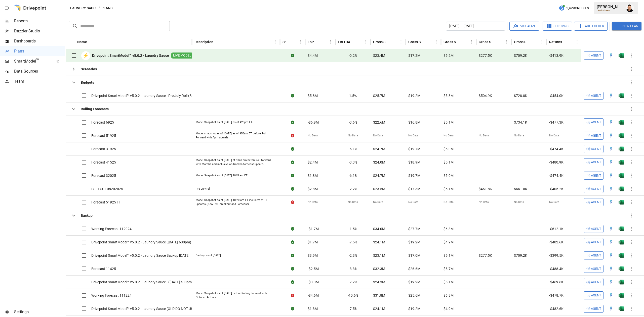 This screenshot has height=317, width=644. What do you see at coordinates (104, 149) in the screenshot?
I see `span: Forecast 31925` at bounding box center [104, 149].